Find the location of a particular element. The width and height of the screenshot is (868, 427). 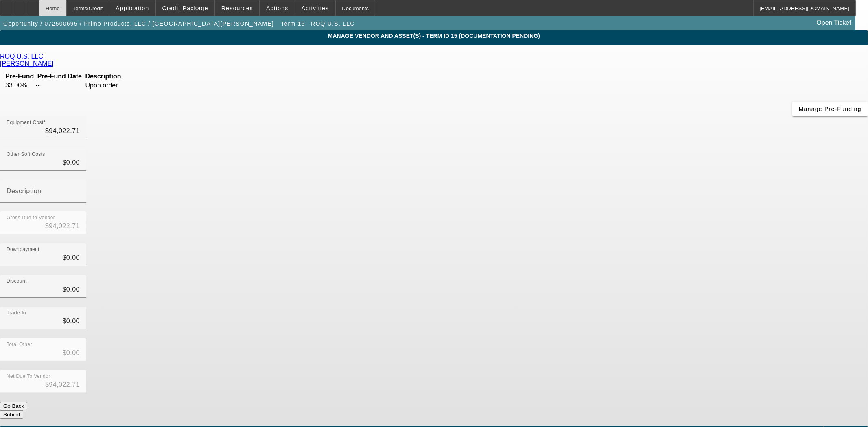

button: Resources is located at coordinates (237, 8).